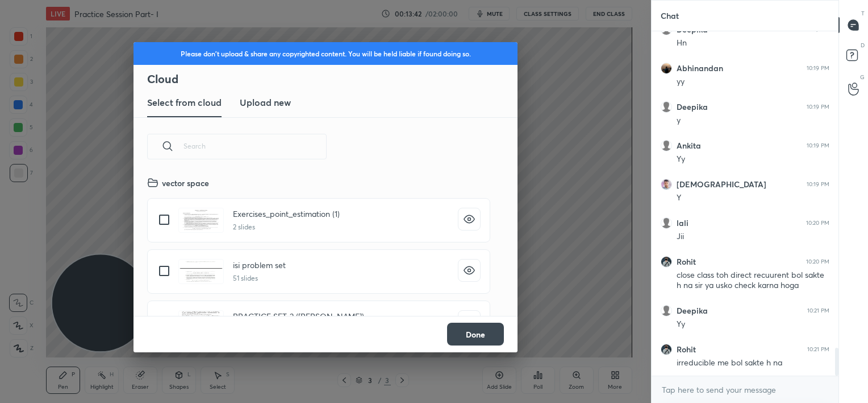  What do you see at coordinates (201, 323) in the screenshot?
I see `img: 1672830447UTPLC6.pdf` at bounding box center [201, 323].